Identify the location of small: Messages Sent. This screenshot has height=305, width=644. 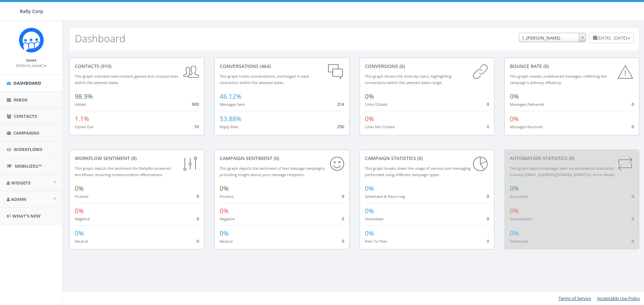
(232, 104).